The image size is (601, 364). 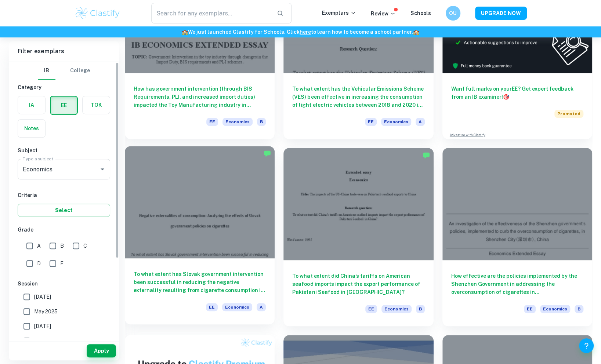 I want to click on div: Filter type choice, so click(x=64, y=71).